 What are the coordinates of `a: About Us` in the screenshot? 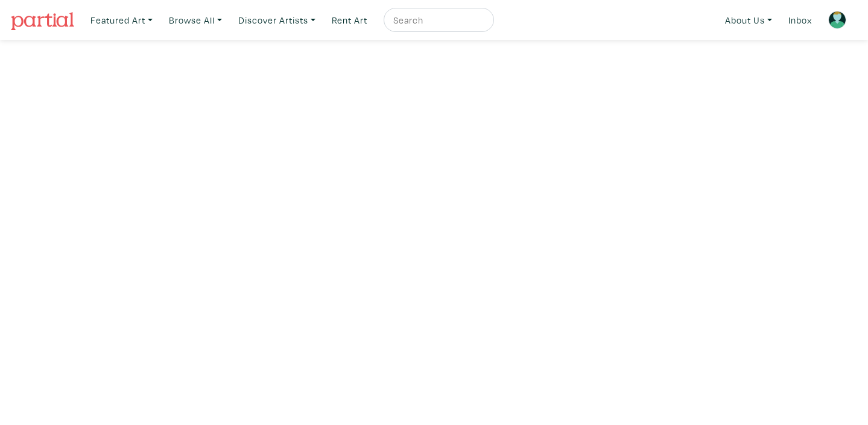 It's located at (748, 20).